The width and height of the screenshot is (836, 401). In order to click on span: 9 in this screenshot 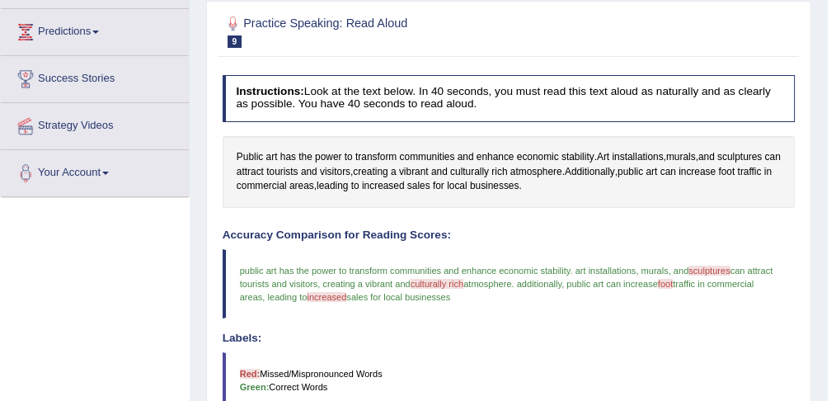, I will do `click(235, 41)`.